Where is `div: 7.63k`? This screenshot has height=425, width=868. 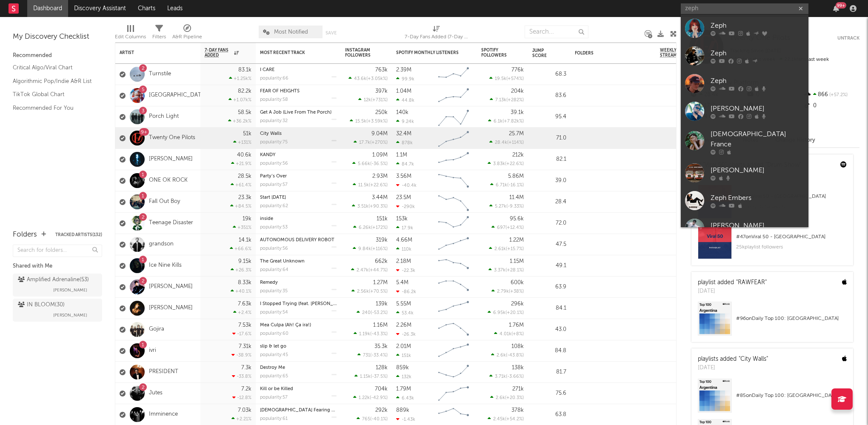 div: 7.63k is located at coordinates (245, 304).